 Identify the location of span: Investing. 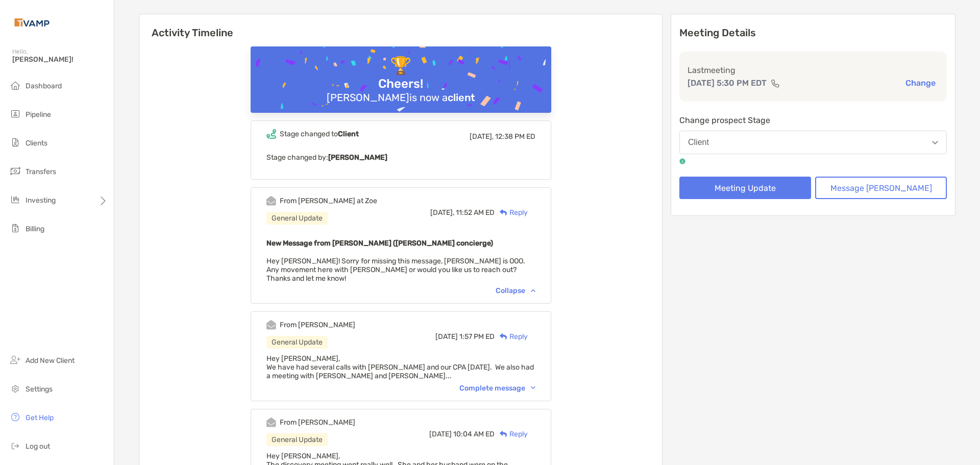
(40, 200).